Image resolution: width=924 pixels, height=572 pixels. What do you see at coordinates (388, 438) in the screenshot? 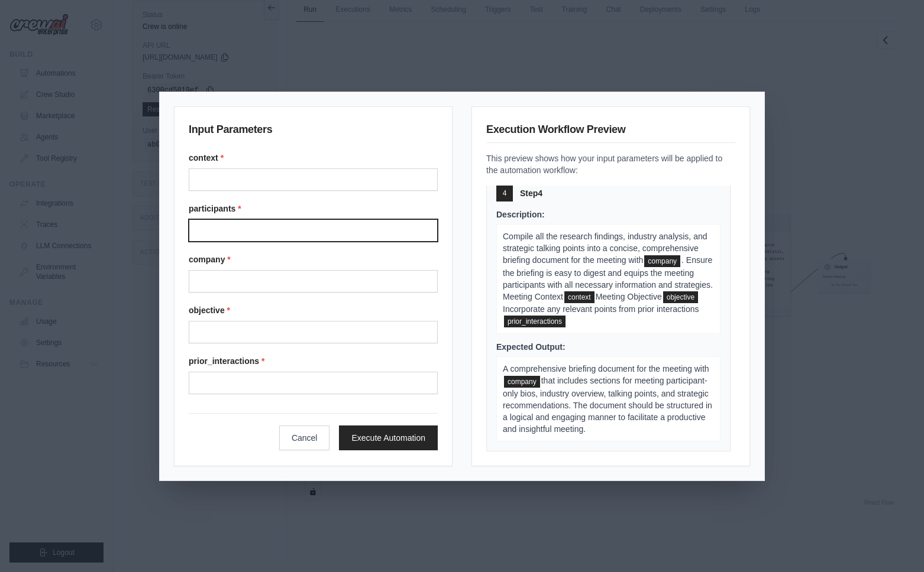
I see `button: Execute Automation` at bounding box center [388, 438].